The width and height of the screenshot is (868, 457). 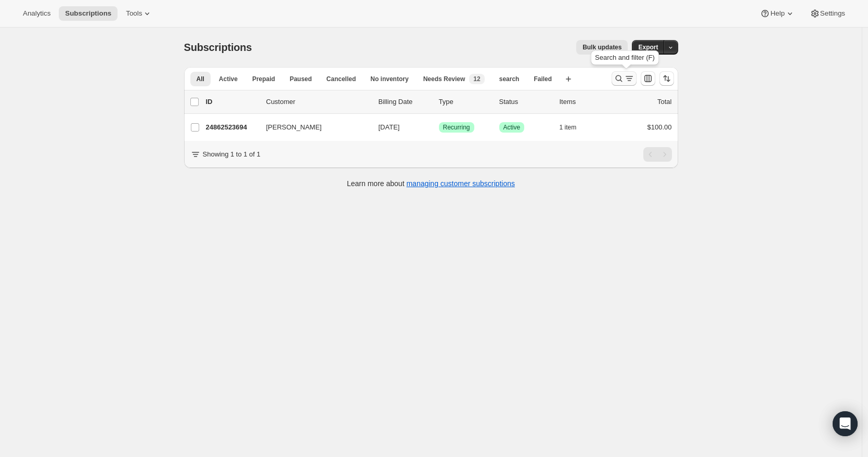 What do you see at coordinates (139, 14) in the screenshot?
I see `button: Tools` at bounding box center [139, 14].